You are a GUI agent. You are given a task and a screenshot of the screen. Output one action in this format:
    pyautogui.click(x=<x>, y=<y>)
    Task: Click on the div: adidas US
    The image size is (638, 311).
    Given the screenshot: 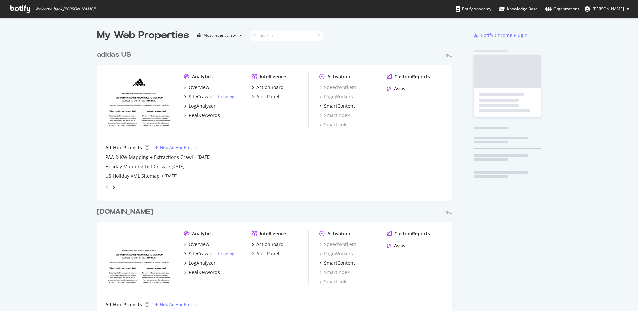 What is the action you would take?
    pyautogui.click(x=114, y=55)
    